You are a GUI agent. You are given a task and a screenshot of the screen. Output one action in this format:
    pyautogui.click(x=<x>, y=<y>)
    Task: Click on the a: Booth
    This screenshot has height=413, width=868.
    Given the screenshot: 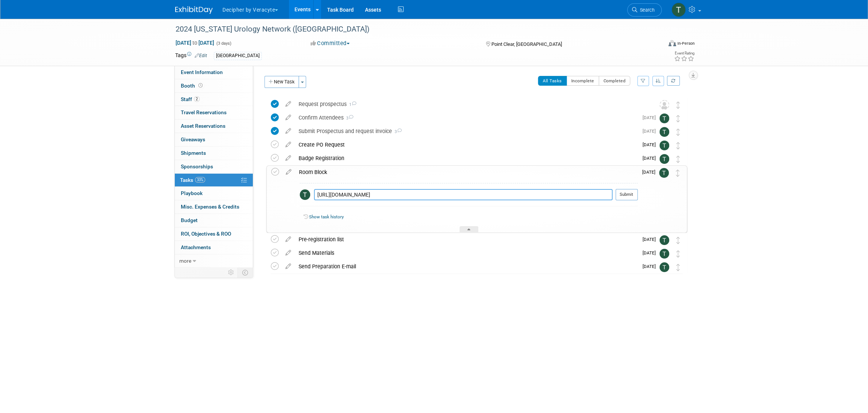 What is the action you would take?
    pyautogui.click(x=214, y=86)
    